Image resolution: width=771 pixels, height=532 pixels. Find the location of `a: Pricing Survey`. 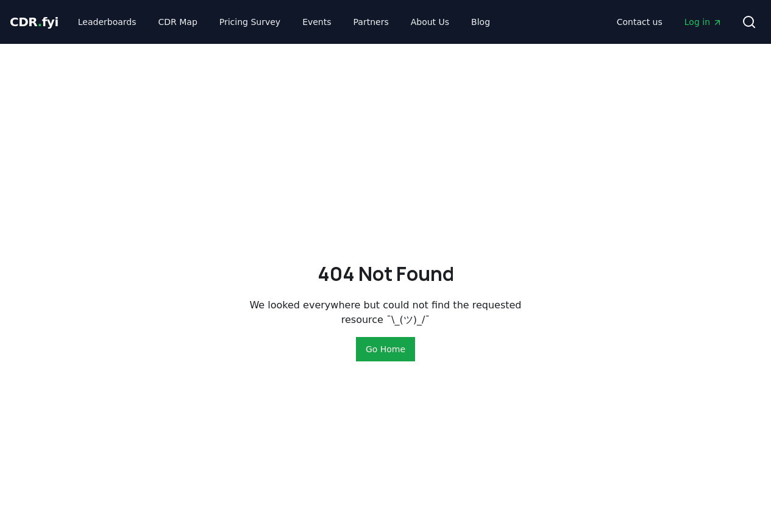

a: Pricing Survey is located at coordinates (250, 22).